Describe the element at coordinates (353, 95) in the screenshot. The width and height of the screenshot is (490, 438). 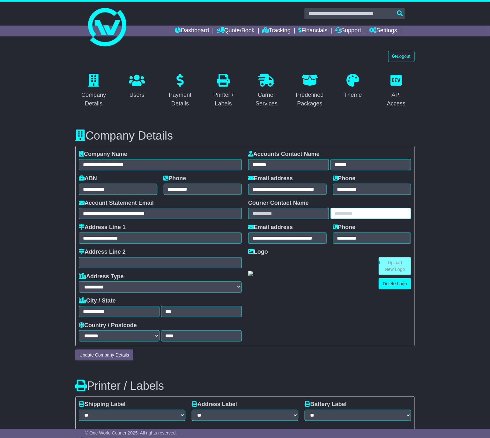
I see `div: Theme` at that location.